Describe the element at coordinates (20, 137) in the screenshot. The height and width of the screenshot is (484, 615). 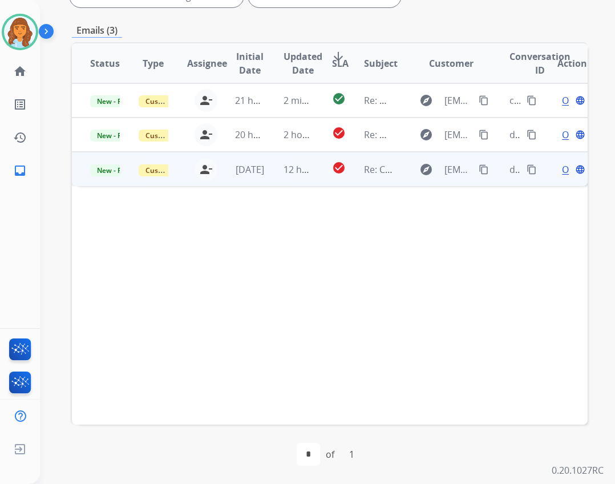
I see `mat-icon: history` at that location.